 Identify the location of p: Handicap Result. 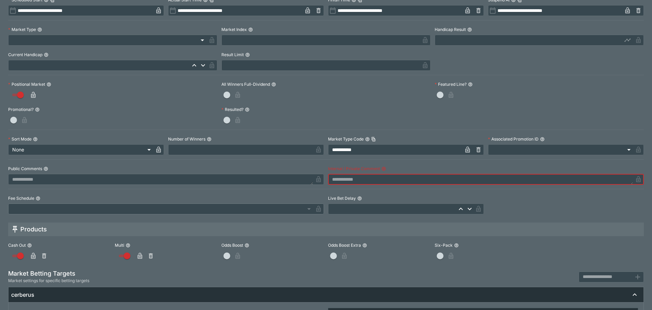
(451, 29).